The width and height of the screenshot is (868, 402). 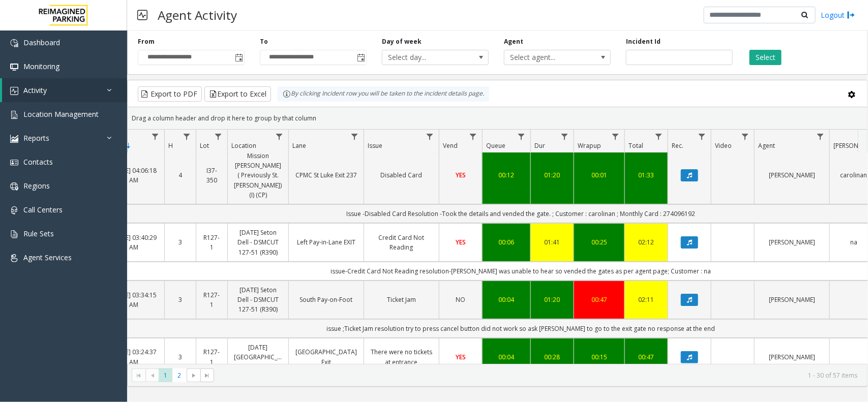 I want to click on a: CPMC St Luke Exit 237, so click(x=326, y=175).